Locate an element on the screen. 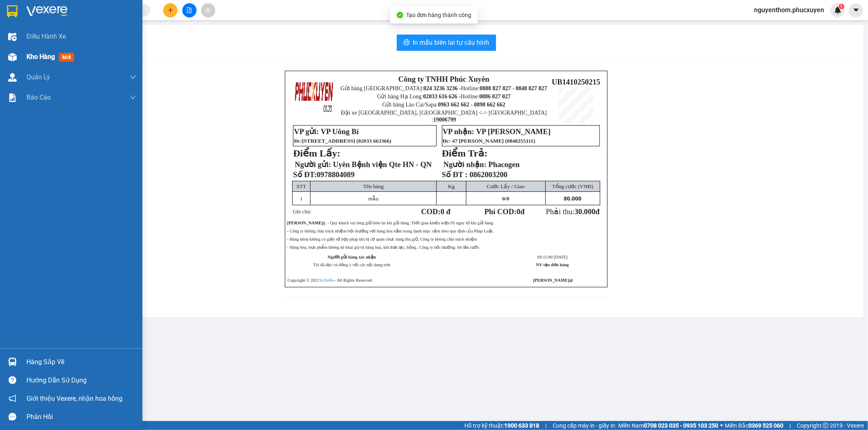 The height and width of the screenshot is (430, 868). span: Người gửi: is located at coordinates (313, 164).